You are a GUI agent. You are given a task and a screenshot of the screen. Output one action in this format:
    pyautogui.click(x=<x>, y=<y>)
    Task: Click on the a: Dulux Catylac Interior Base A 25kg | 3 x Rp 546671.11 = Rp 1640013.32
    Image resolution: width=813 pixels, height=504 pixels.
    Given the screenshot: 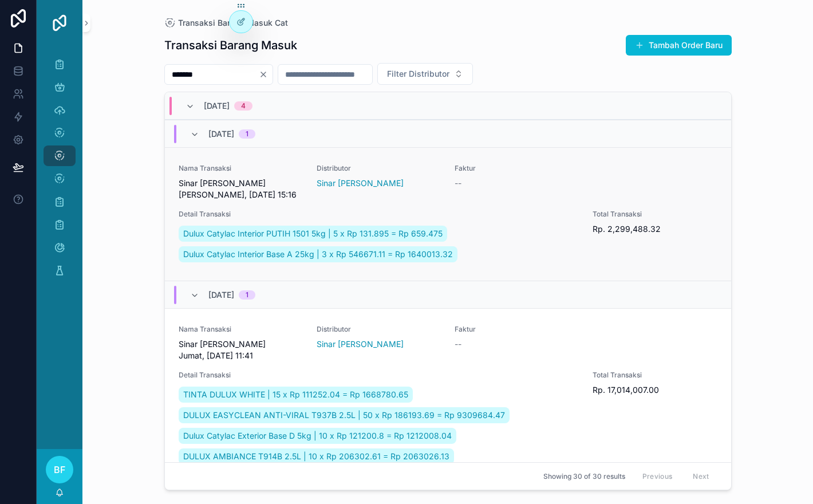 What is the action you would take?
    pyautogui.click(x=318, y=254)
    